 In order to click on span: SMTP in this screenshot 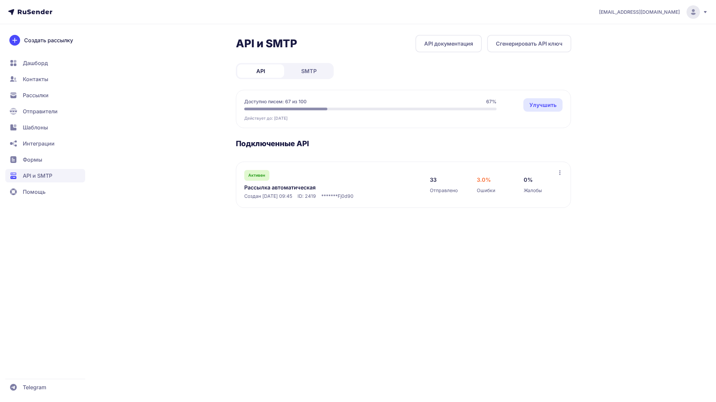, I will do `click(309, 71)`.